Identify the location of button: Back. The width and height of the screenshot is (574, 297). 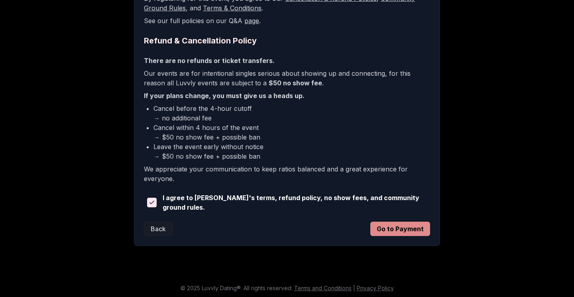
(158, 229).